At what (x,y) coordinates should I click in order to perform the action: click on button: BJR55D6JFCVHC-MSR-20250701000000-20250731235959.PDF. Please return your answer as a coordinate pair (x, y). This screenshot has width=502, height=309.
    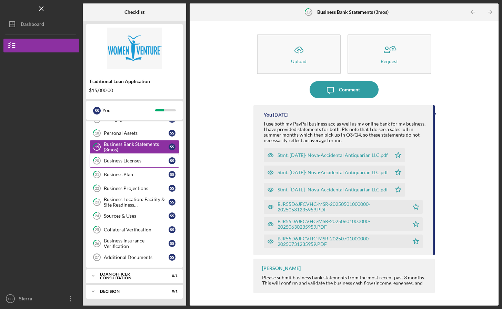
    Looking at the image, I should click on (343, 241).